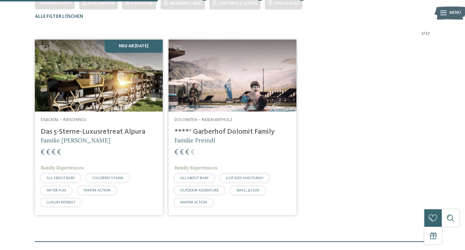 This screenshot has width=465, height=250. Describe the element at coordinates (427, 34) in the screenshot. I see `span: 27` at that location.